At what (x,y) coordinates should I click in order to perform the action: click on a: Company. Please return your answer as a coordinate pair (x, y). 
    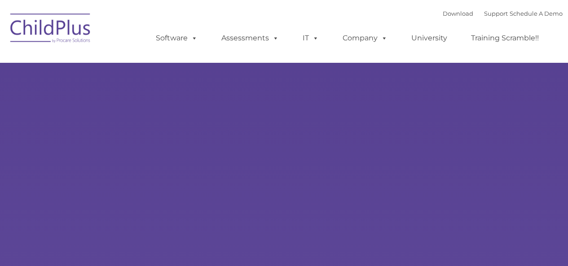
    Looking at the image, I should click on (365, 38).